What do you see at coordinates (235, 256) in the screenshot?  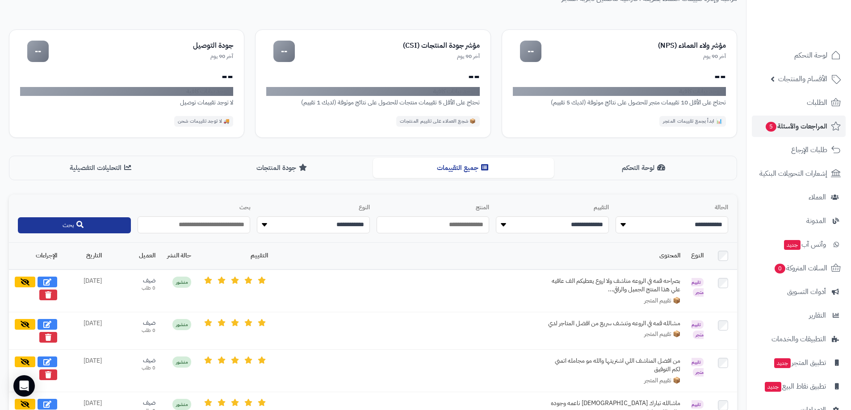 I see `th: التقييم` at bounding box center [235, 256].